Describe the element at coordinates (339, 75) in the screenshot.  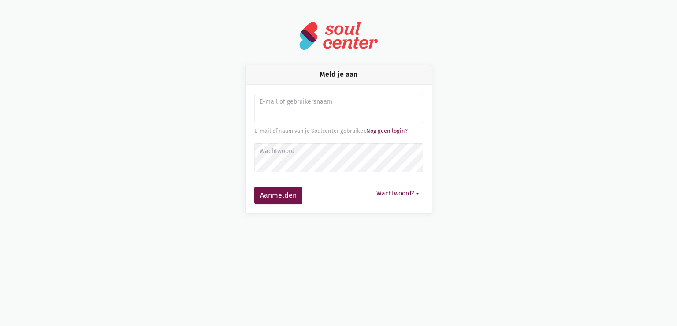
I see `div: Meld je aan` at that location.